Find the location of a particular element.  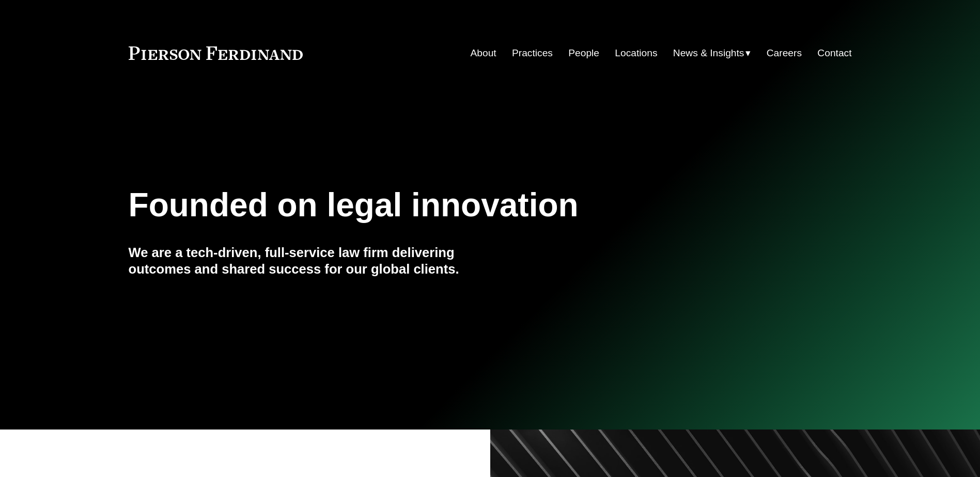

a: Careers is located at coordinates (784, 53).